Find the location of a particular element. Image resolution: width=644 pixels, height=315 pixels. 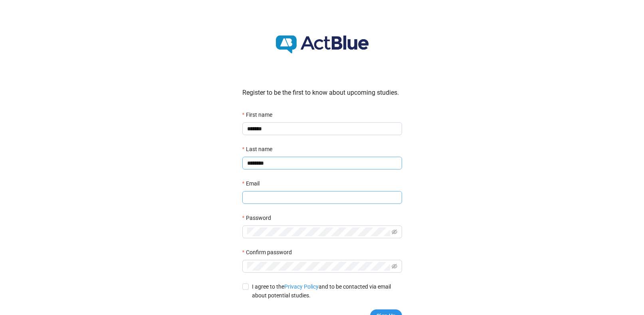

input: Confirm password is located at coordinates (319, 266).